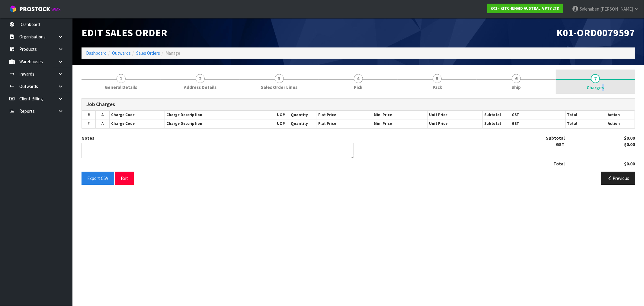  What do you see at coordinates (172, 53) in the screenshot?
I see `span: Manage` at bounding box center [172, 53].